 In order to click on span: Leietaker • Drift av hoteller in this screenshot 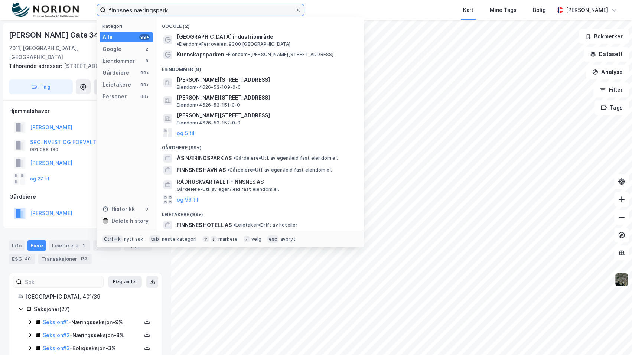, I will do `click(266, 225)`.